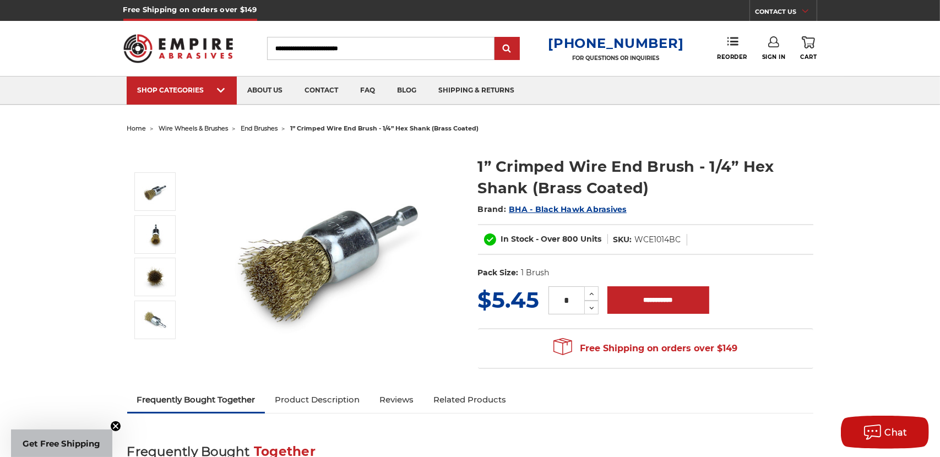 The width and height of the screenshot is (940, 457). What do you see at coordinates (498, 273) in the screenshot?
I see `dt: Pack Size:` at bounding box center [498, 273].